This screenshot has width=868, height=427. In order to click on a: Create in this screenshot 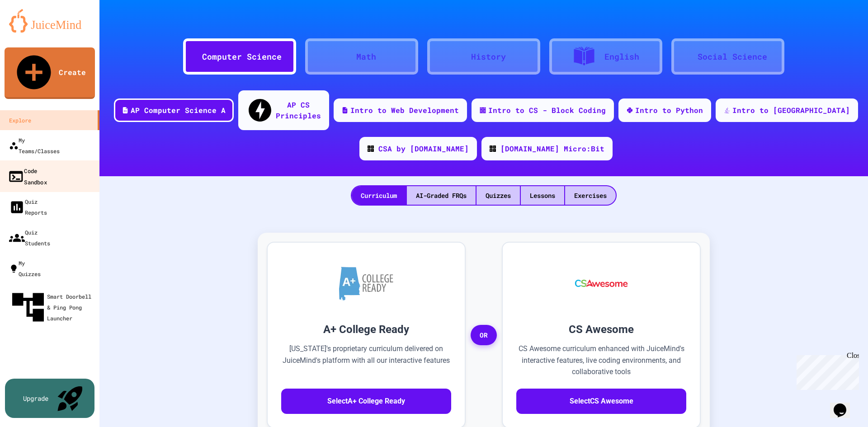, I will do `click(50, 73)`.